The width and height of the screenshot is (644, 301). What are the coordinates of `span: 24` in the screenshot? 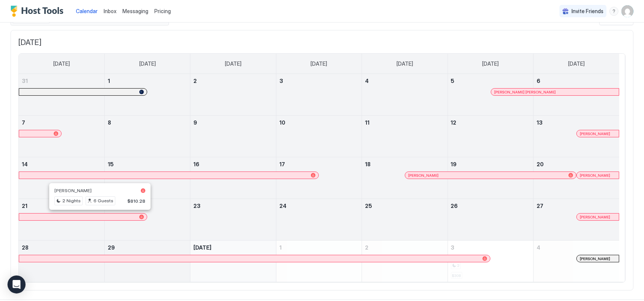 It's located at (282, 206).